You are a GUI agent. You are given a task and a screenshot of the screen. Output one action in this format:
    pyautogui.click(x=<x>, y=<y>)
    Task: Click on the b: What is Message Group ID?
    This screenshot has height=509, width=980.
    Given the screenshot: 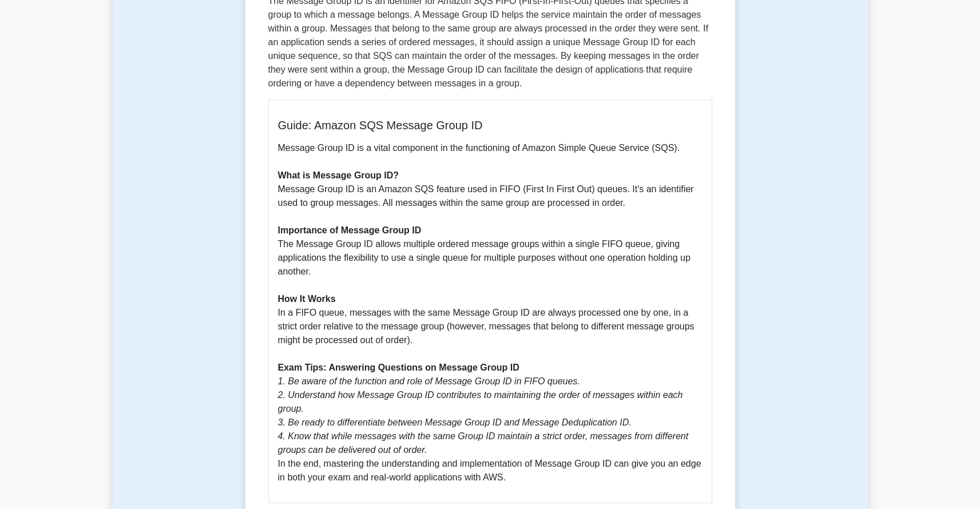 What is the action you would take?
    pyautogui.click(x=338, y=175)
    